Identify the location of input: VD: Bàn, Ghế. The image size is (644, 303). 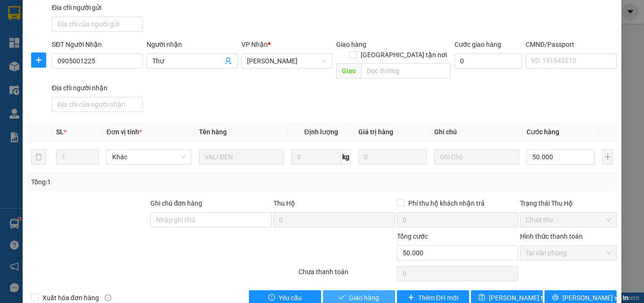
(241, 157).